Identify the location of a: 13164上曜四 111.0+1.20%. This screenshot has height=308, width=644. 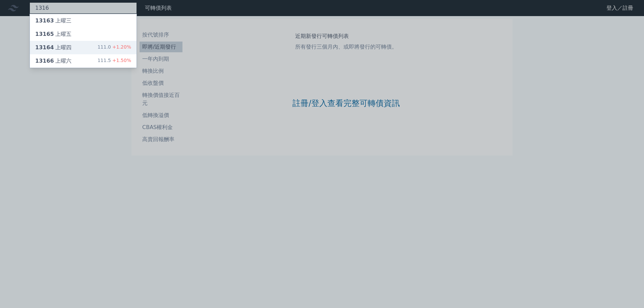
(83, 48).